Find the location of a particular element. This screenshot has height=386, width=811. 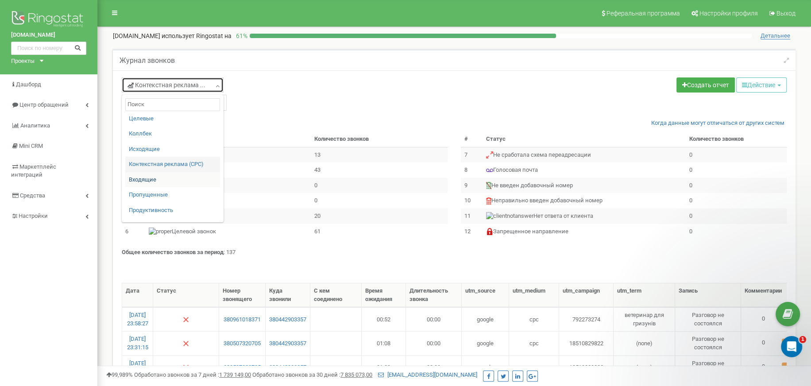

a: Когда данные могут отличаться от других систем is located at coordinates (717, 123).